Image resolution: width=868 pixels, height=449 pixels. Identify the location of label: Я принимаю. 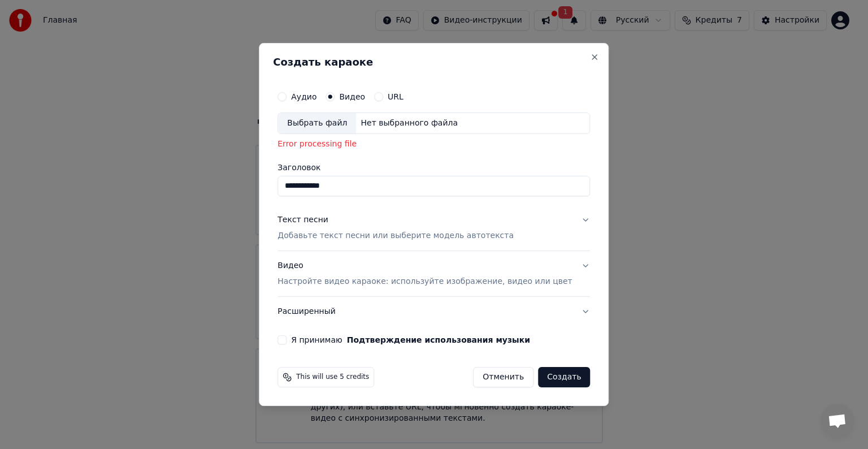
(411, 339).